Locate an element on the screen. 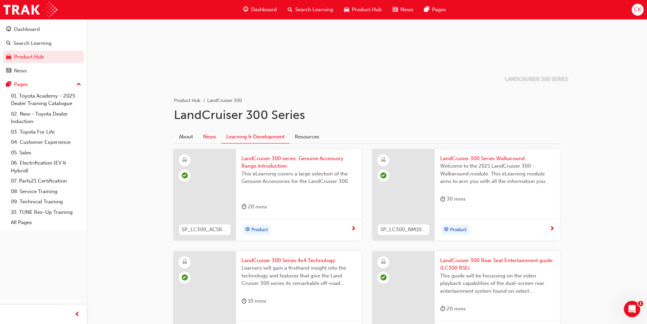 The width and height of the screenshot is (647, 324). span: Product Hub is located at coordinates (367, 10).